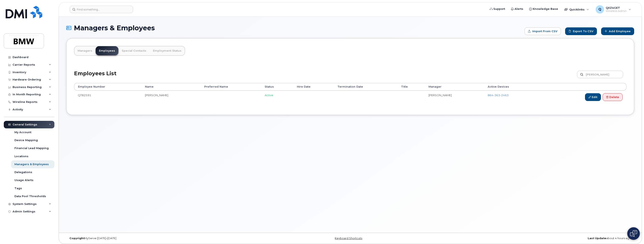 This screenshot has height=244, width=644. I want to click on th: Name, so click(171, 87).